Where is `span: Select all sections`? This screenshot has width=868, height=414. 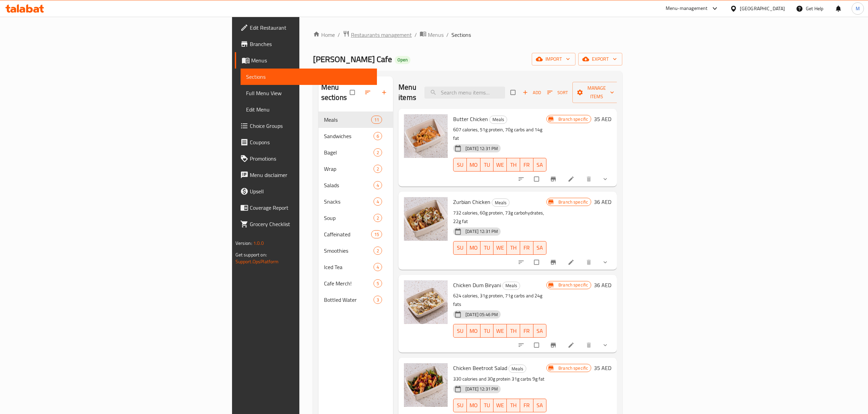
span: Select all sections is located at coordinates (353, 92).